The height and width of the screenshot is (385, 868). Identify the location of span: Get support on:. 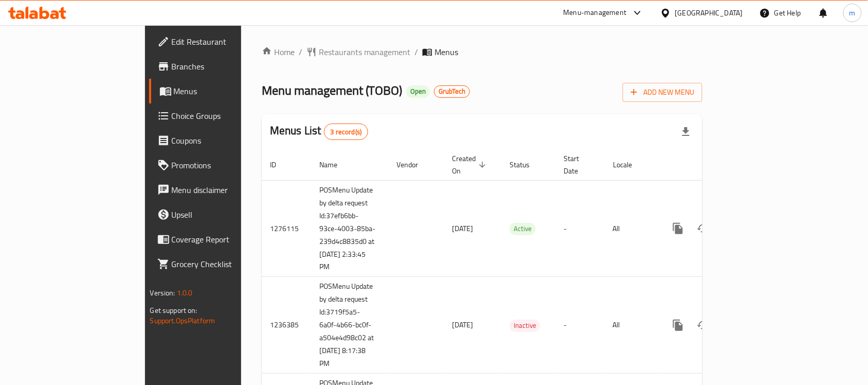
(174, 310).